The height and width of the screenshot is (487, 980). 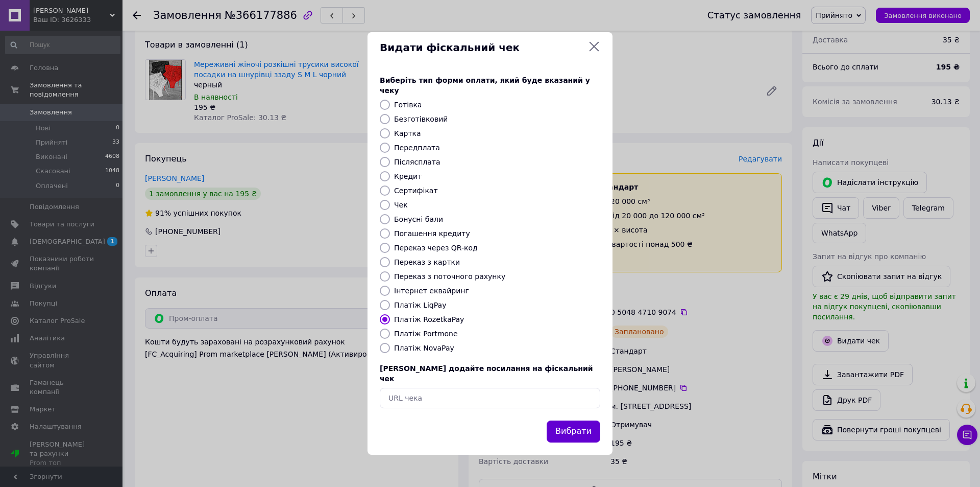 I want to click on label: Інтернет еквайринг, so click(x=431, y=290).